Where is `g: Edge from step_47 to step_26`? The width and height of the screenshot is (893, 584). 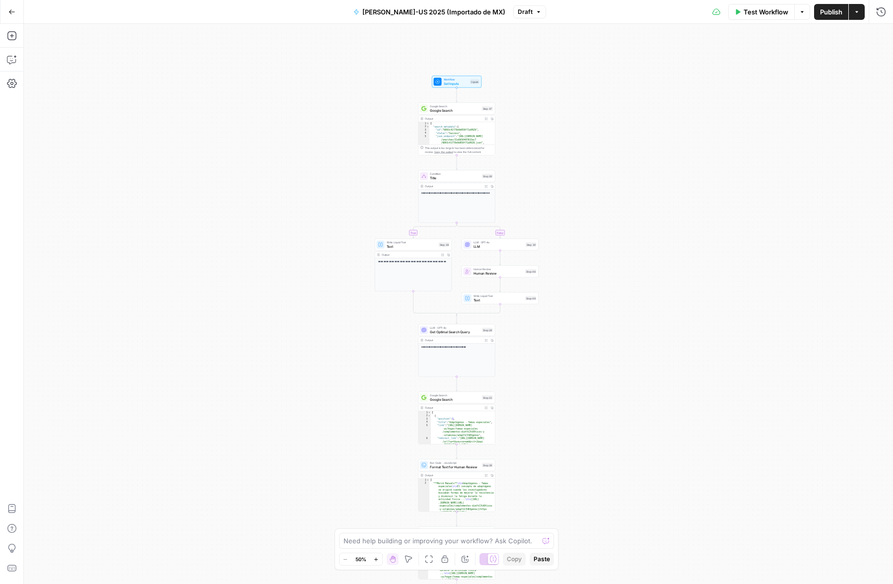 g: Edge from step_47 to step_26 is located at coordinates (457, 162).